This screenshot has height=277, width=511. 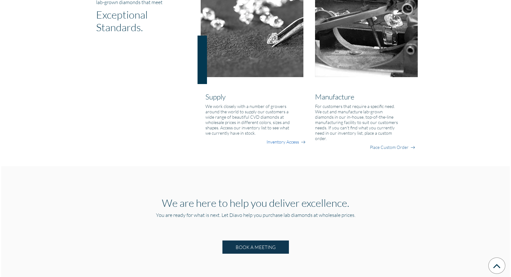 What do you see at coordinates (146, 21) in the screenshot?
I see `h1: Exceptional Standards.` at bounding box center [146, 21].